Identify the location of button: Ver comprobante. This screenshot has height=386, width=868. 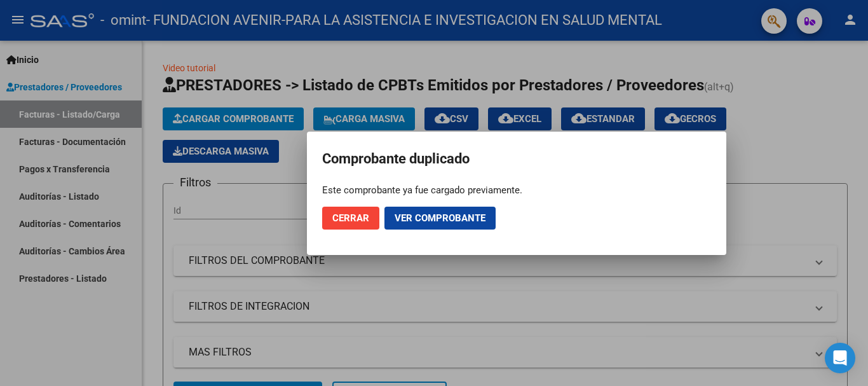
(440, 218).